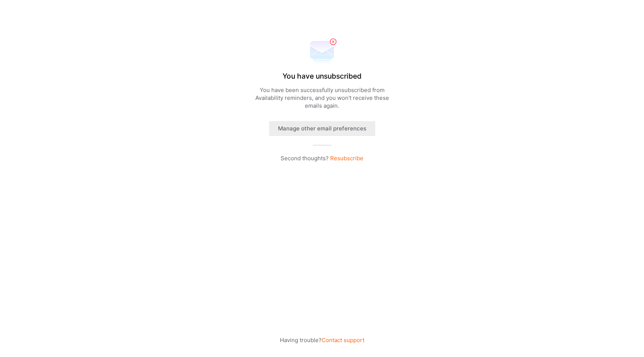  Describe the element at coordinates (343, 340) in the screenshot. I see `a: Contact support` at that location.